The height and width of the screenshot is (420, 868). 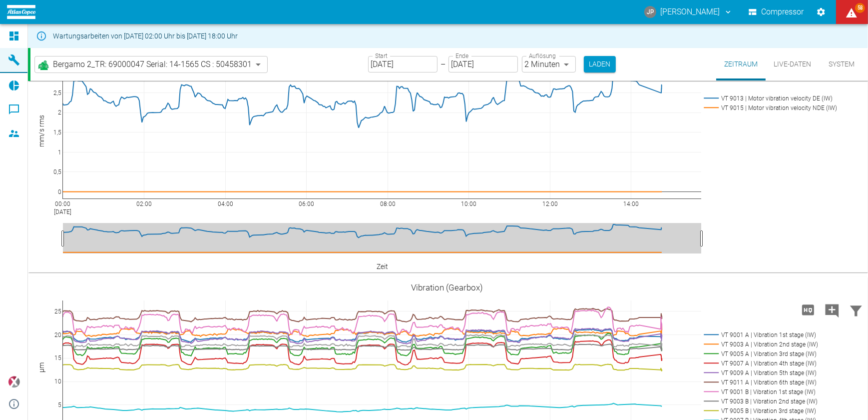 I want to click on button: Live-Daten, so click(x=792, y=64).